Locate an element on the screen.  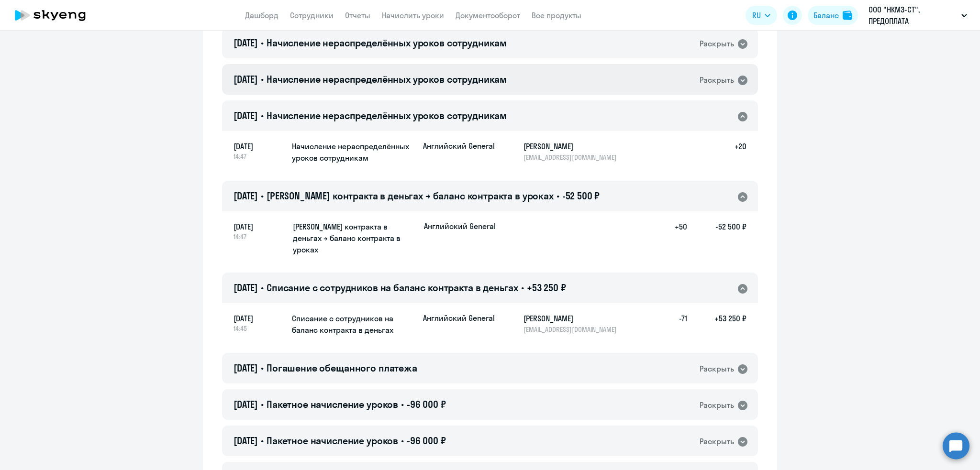
a: Начислить уроки is located at coordinates (413, 15).